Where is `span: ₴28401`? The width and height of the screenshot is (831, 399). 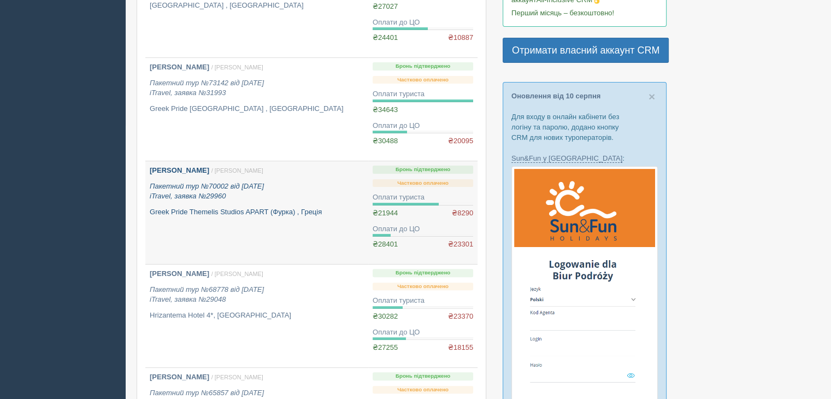
span: ₴28401 is located at coordinates (385, 244).